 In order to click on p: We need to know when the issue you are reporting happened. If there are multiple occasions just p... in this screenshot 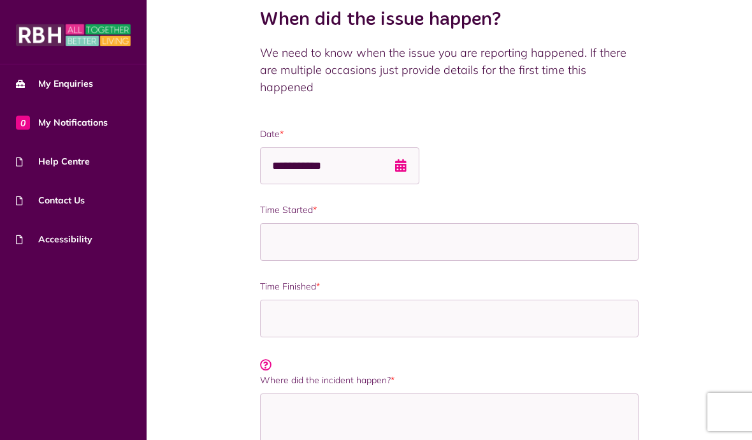, I will do `click(449, 69)`.